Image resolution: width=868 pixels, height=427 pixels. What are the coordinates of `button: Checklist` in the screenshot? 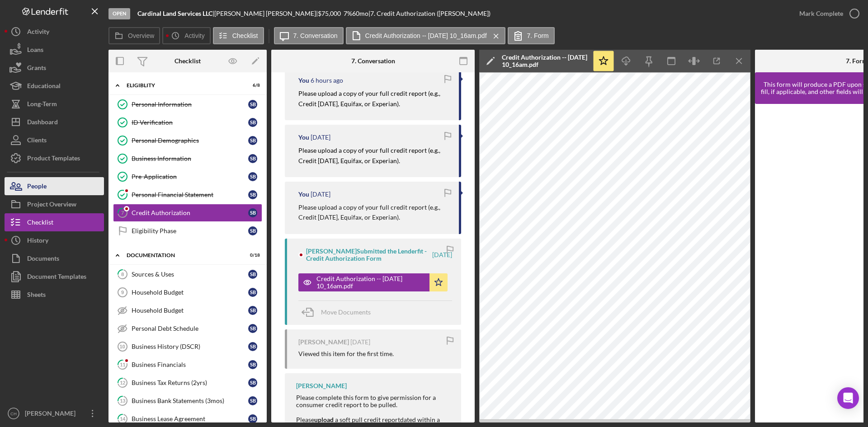 It's located at (239, 36).